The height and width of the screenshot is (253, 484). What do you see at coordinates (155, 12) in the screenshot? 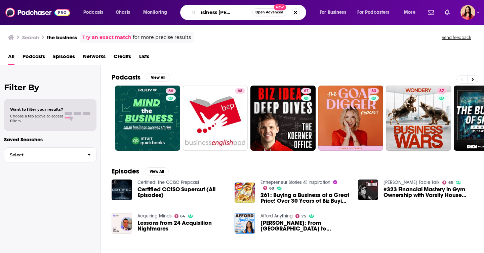
I see `span: Monitoring` at bounding box center [155, 12].